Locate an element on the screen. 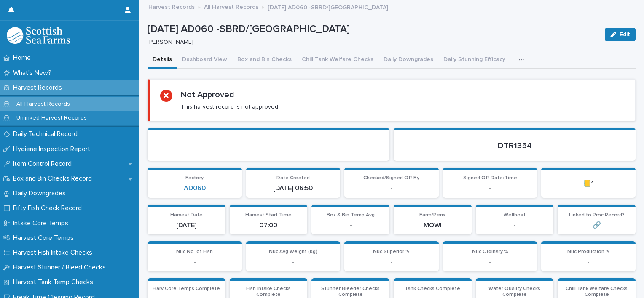 This screenshot has height=298, width=644. span: Nuc No. of Fish is located at coordinates (194, 252).